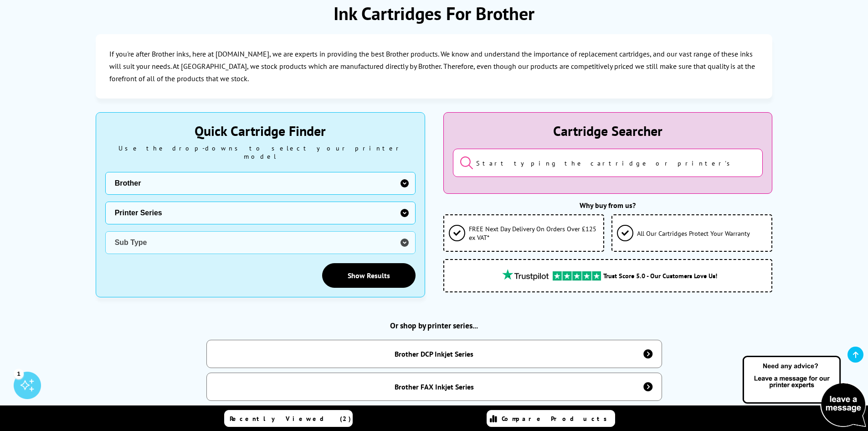 The height and width of the screenshot is (431, 868). What do you see at coordinates (608, 163) in the screenshot?
I see `input: Start typing the cartridge or printer's name...` at bounding box center [608, 163].